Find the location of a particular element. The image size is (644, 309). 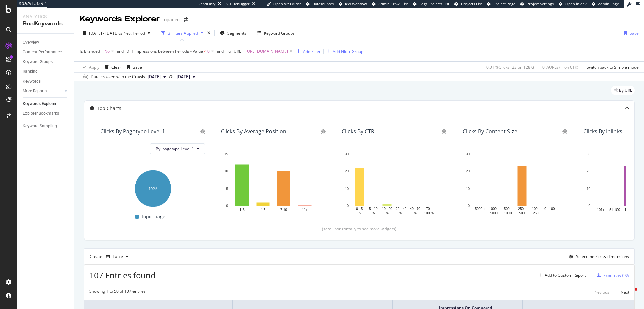

span: Project Settings is located at coordinates (540, 4).